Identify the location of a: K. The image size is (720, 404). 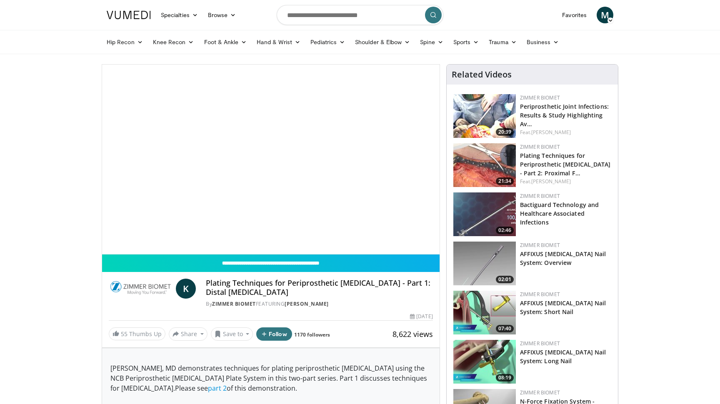
(186, 289).